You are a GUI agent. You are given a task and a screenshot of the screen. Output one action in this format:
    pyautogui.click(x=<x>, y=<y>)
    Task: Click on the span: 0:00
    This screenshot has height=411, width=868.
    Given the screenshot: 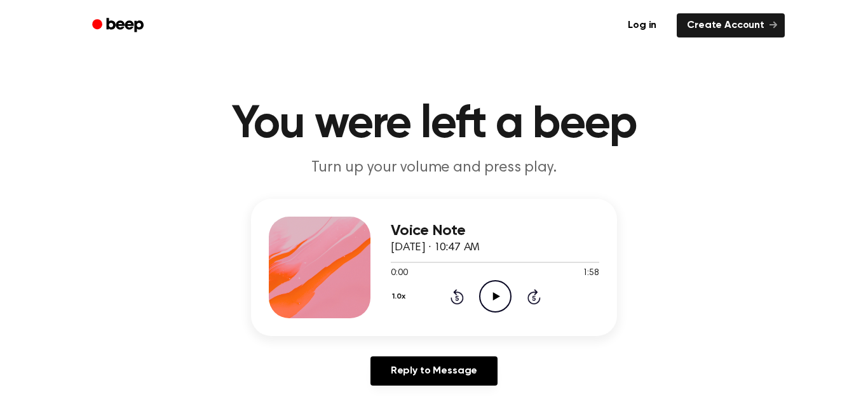 What is the action you would take?
    pyautogui.click(x=399, y=273)
    